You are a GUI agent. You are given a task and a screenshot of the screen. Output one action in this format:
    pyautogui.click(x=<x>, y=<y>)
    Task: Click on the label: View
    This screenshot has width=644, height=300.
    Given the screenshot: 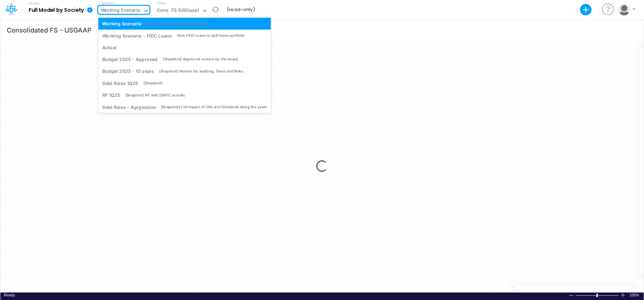 What is the action you would take?
    pyautogui.click(x=161, y=3)
    